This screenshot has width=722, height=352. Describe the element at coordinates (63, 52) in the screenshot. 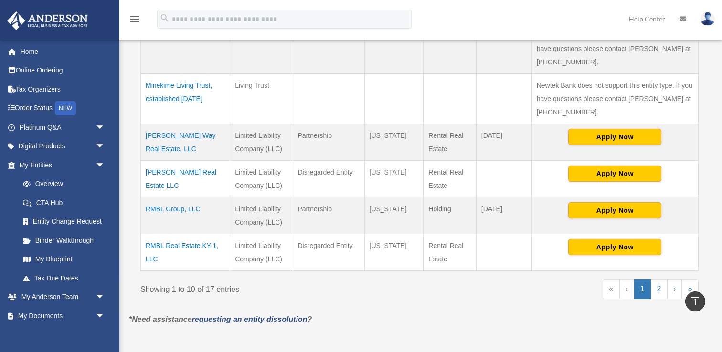

I see `a: Home` at that location.